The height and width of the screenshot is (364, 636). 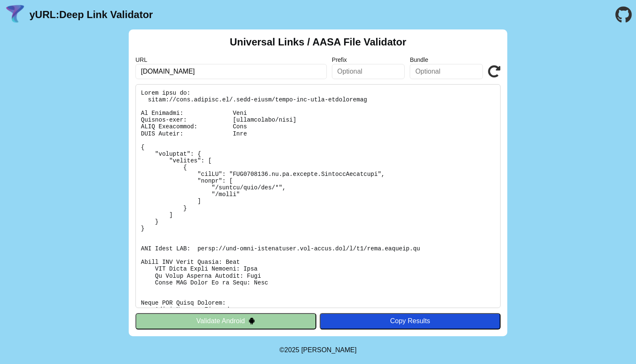 What do you see at coordinates (292, 350) in the screenshot?
I see `span: 2025` at bounding box center [292, 350].